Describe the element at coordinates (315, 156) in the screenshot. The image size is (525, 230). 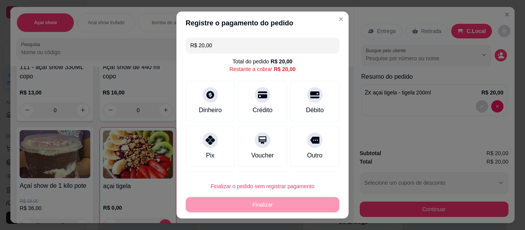
I see `div: Outro` at that location.